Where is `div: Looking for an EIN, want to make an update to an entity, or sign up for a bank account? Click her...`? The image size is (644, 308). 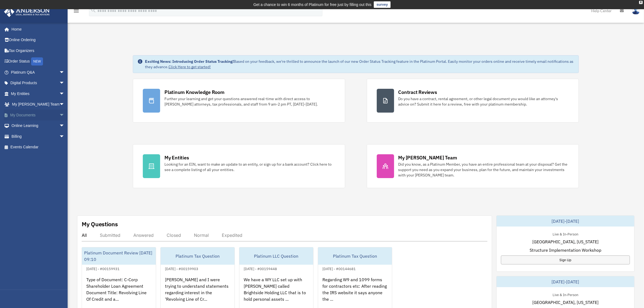
div: Looking for an EIN, want to make an update to an entity, or sign up for a bank account? Click her... is located at coordinates (250, 167).